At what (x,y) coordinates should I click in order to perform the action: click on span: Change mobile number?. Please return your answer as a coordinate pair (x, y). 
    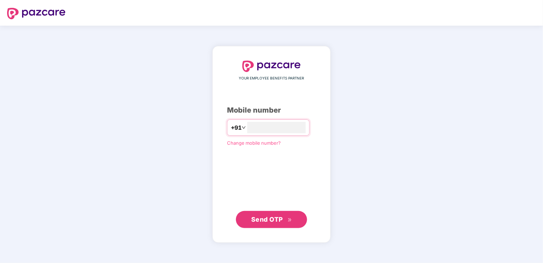
    Looking at the image, I should click on (254, 143).